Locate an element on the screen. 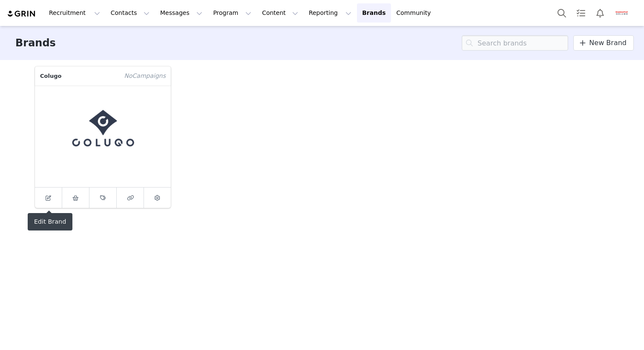 The image size is (644, 350). span: New Brand is located at coordinates (608, 43).